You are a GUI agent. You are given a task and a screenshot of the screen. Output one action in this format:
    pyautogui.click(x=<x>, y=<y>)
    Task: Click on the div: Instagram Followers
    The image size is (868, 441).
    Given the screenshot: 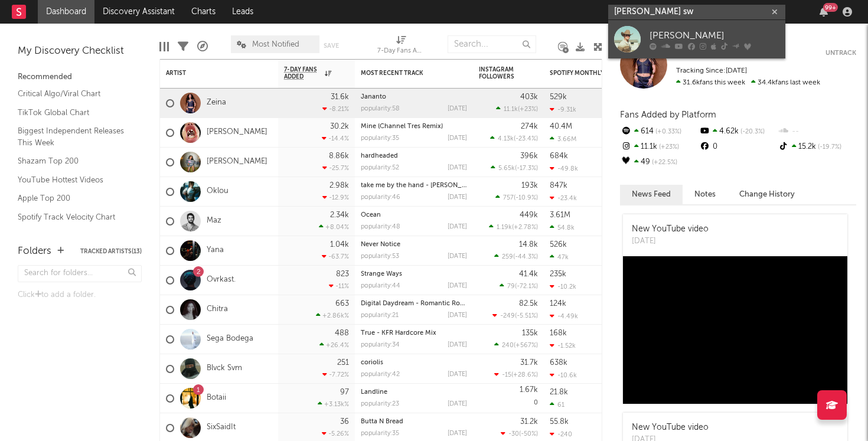 What is the action you would take?
    pyautogui.click(x=500, y=73)
    